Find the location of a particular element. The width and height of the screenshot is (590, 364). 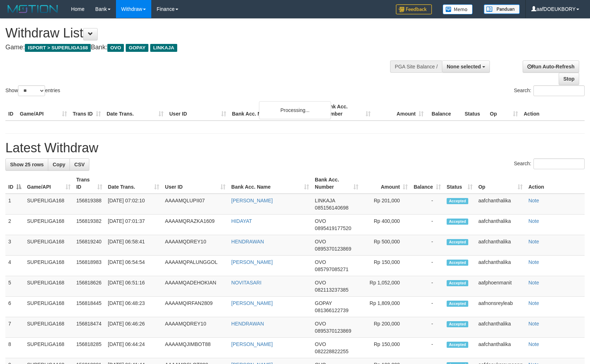

td: 7 is located at coordinates (15, 327).